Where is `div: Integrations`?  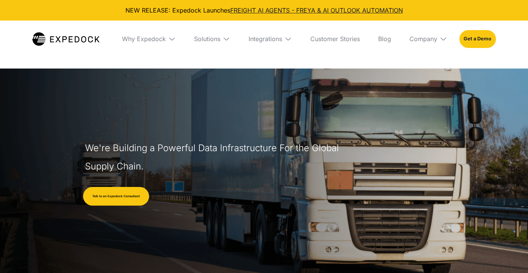 div: Integrations is located at coordinates (265, 39).